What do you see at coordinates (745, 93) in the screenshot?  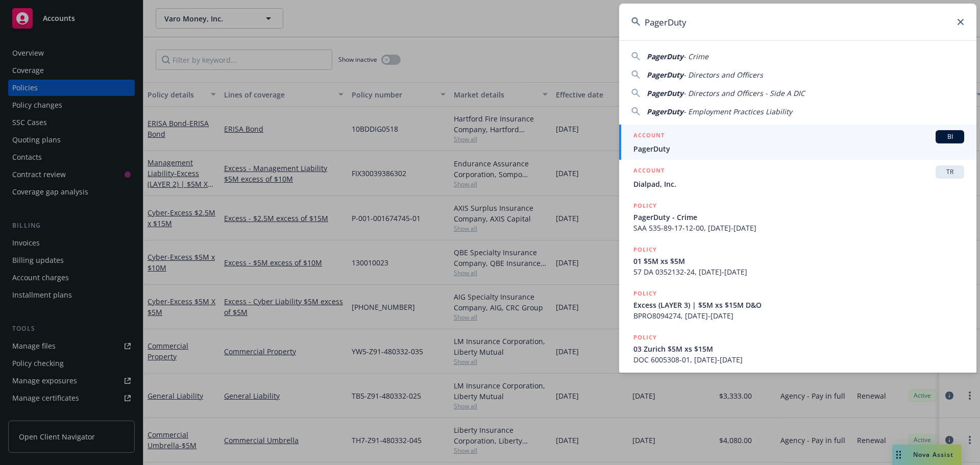 I see `span: - Directors and Officers - Side A DIC` at bounding box center [745, 93].